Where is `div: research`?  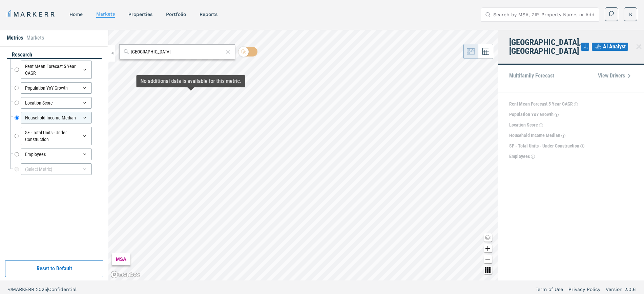
div: research is located at coordinates (54, 55).